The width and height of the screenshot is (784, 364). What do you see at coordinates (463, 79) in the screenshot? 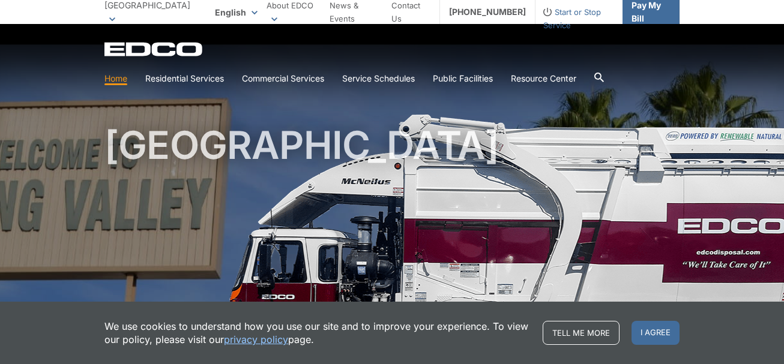
I see `a: Public Facilities` at bounding box center [463, 79].